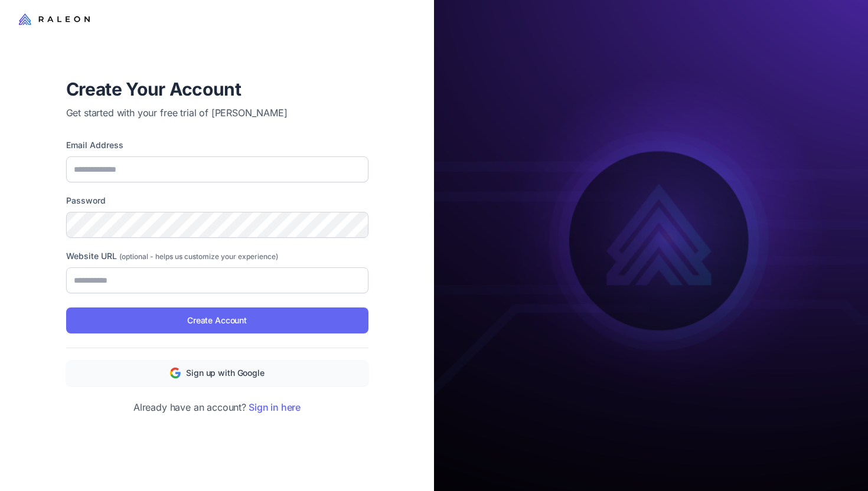 Image resolution: width=868 pixels, height=491 pixels. What do you see at coordinates (198, 256) in the screenshot?
I see `span: (optional - helps us customize your experience)` at bounding box center [198, 256].